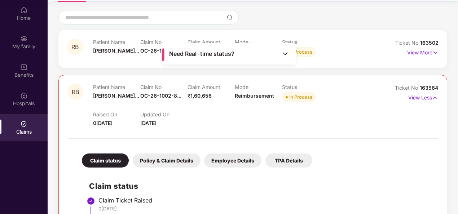  What do you see at coordinates (423, 52) in the screenshot?
I see `p: View More` at bounding box center [423, 52].